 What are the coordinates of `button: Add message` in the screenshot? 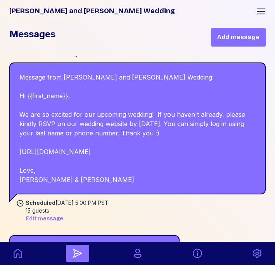 It's located at (238, 37).